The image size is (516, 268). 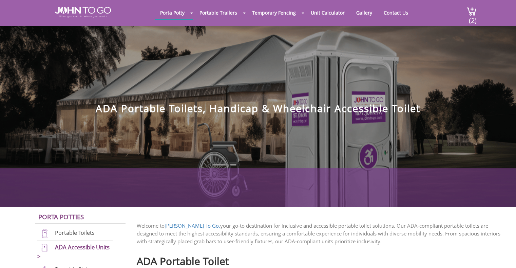 What do you see at coordinates (396, 13) in the screenshot?
I see `a: Contact Us` at bounding box center [396, 13].